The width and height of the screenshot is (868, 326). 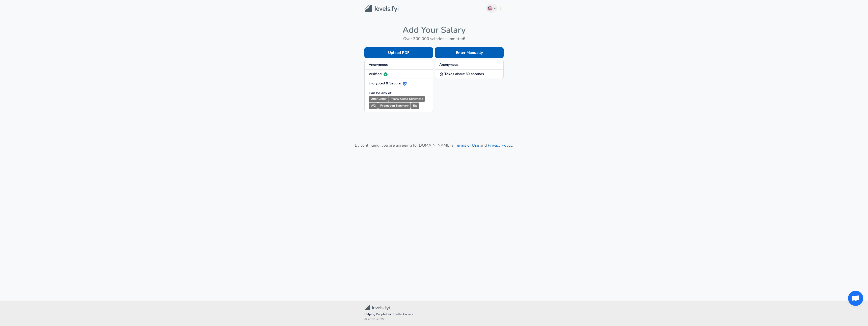 What do you see at coordinates (407, 99) in the screenshot?
I see `small: Yearly Comp Statement` at bounding box center [407, 99].